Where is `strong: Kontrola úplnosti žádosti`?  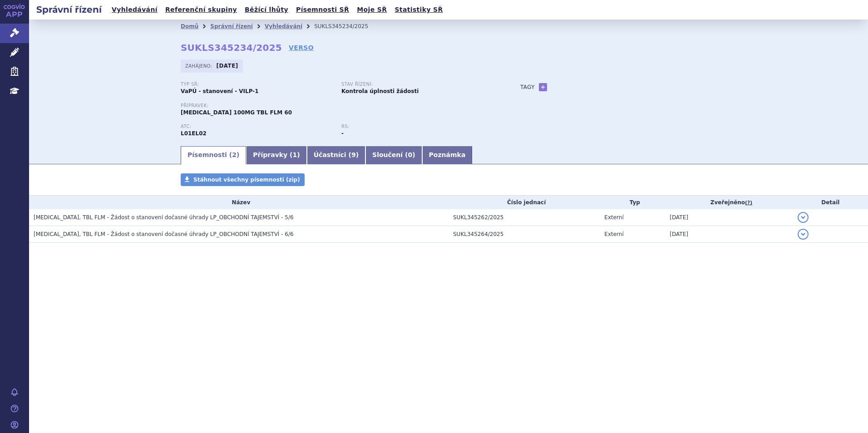
strong: Kontrola úplnosti žádosti is located at coordinates (380, 91).